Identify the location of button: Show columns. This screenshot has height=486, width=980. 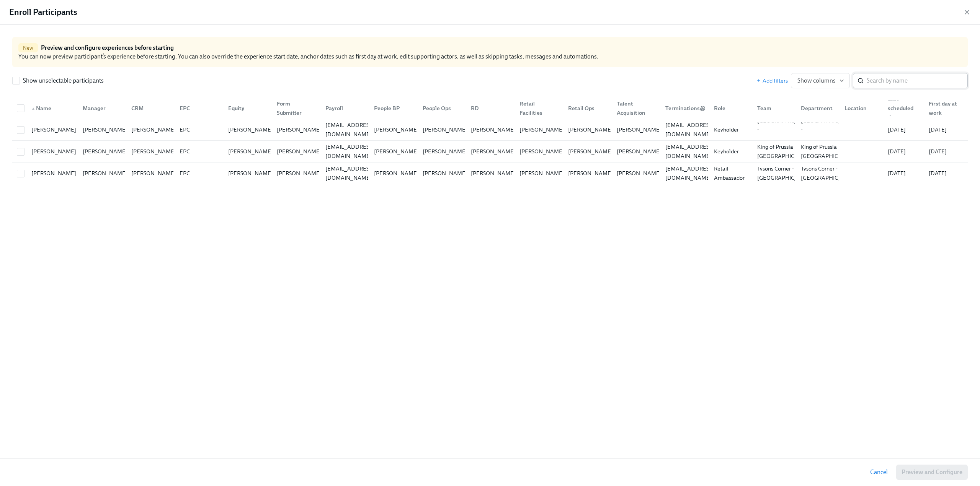
(820, 81).